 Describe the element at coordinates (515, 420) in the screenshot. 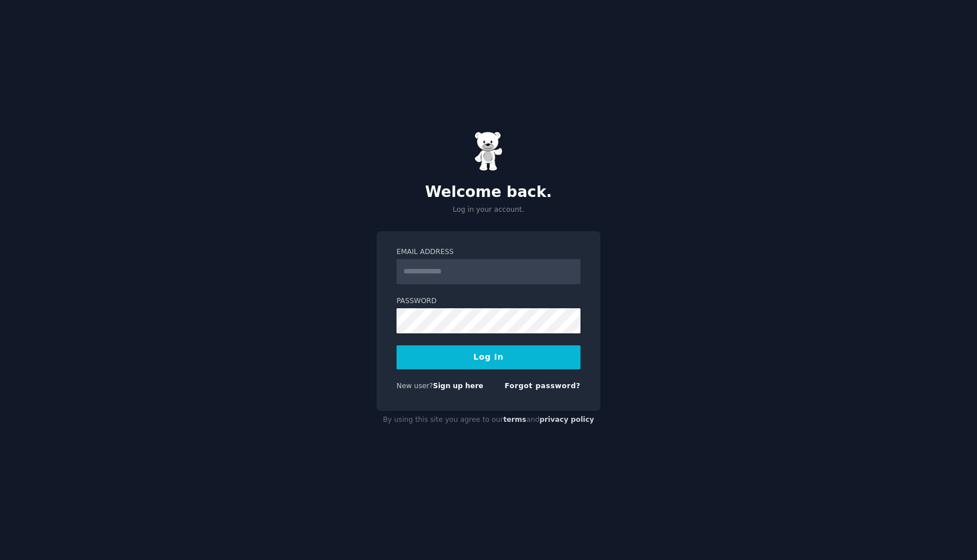

I see `a: terms` at that location.